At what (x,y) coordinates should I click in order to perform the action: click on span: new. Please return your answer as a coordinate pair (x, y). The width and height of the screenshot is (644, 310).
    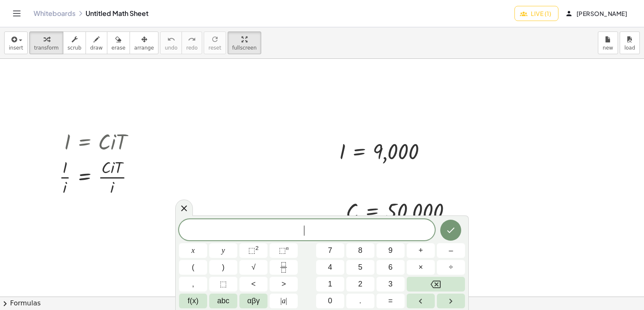
    Looking at the image, I should click on (608, 48).